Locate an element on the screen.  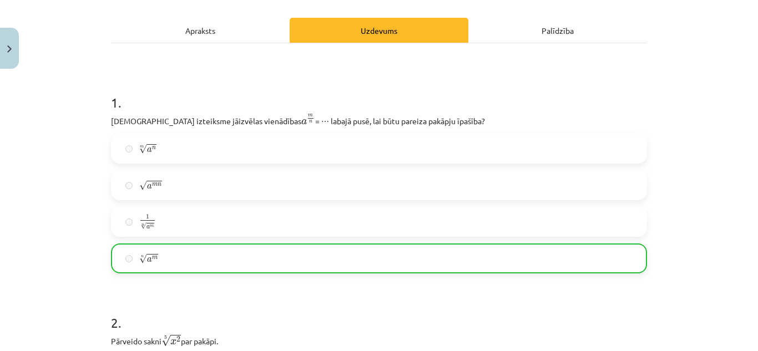
span: x is located at coordinates (173, 342).